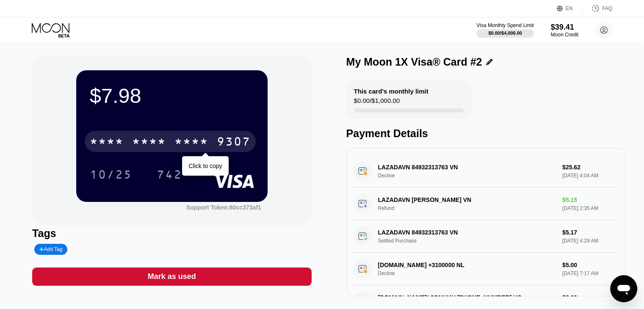  What do you see at coordinates (505, 33) in the screenshot?
I see `div: $0.00 / $4,000.00` at bounding box center [505, 33].